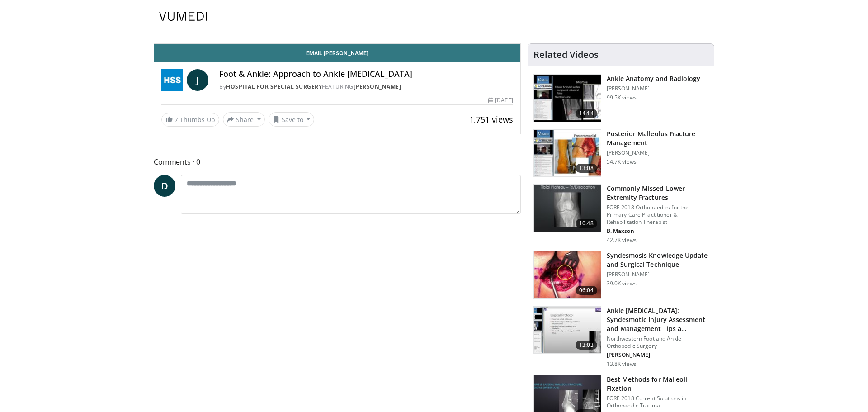 The width and height of the screenshot is (868, 412). What do you see at coordinates (586, 290) in the screenshot?
I see `span: 06:04` at bounding box center [586, 290].